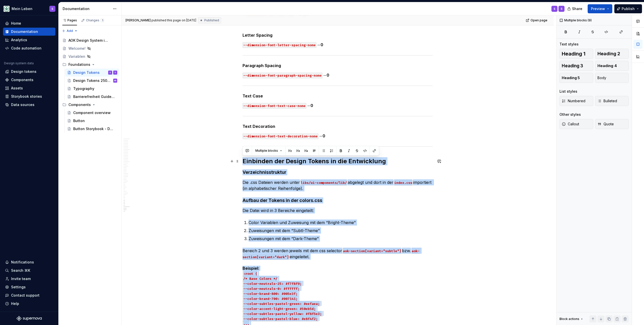  Describe the element at coordinates (92, 81) in the screenshot. I see `a: Design Tokens 25082025AB` at that location.